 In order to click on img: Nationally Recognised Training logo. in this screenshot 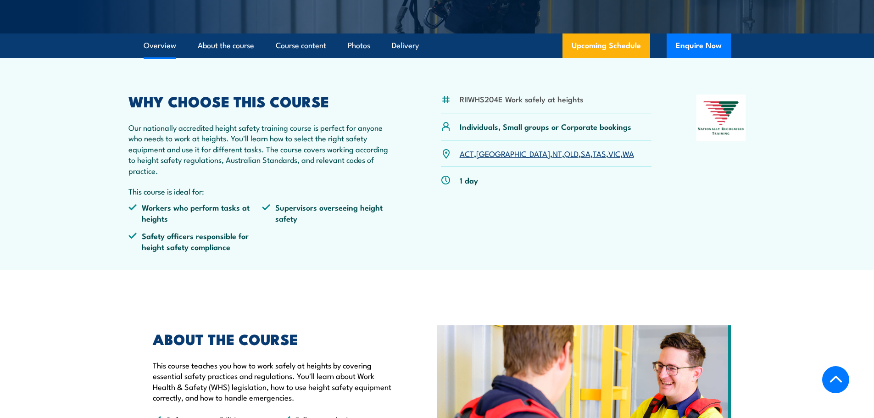, I will do `click(721, 118)`.